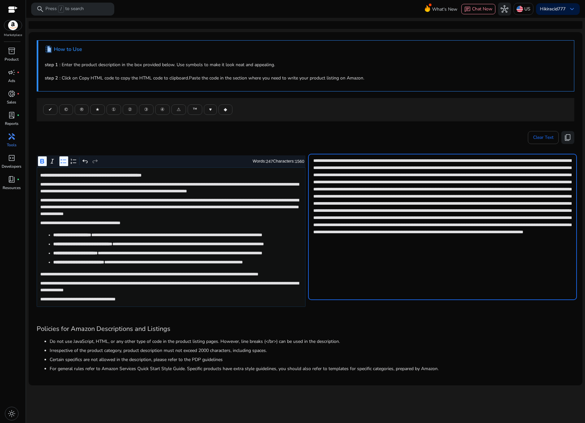 The image size is (585, 423). What do you see at coordinates (12, 137) in the screenshot?
I see `span: handyman` at bounding box center [12, 137].